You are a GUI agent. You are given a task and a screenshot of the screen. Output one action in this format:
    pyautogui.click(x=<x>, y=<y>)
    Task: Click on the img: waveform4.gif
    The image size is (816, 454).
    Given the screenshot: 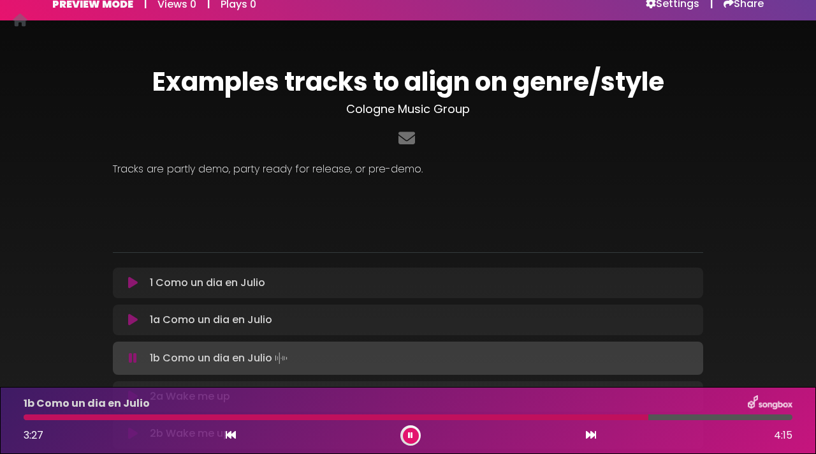 What is the action you would take?
    pyautogui.click(x=281, y=358)
    